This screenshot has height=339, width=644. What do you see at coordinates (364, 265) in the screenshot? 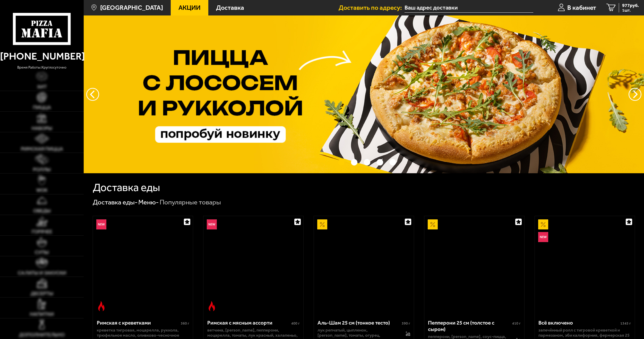
I see `a: АкционныйАль-Шам 25 см (тонкое тесто)` at bounding box center [364, 265].